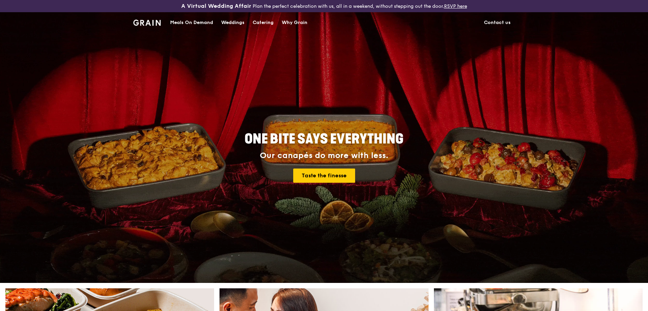  I want to click on div: Our canapés do more with less., so click(324, 156).